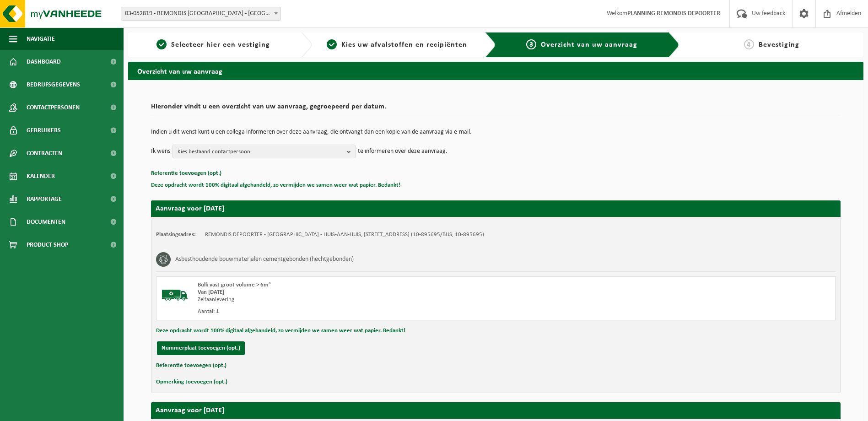 Image resolution: width=868 pixels, height=421 pixels. I want to click on span: Navigatie, so click(41, 39).